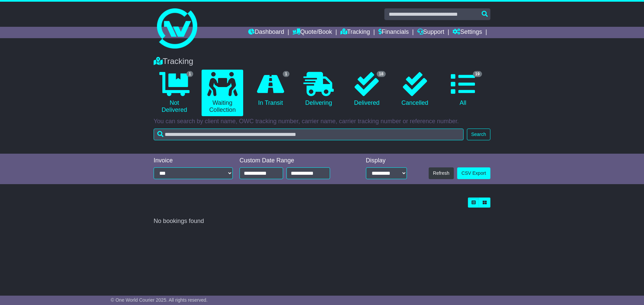  Describe the element at coordinates (319, 89) in the screenshot. I see `a: Delivering` at that location.